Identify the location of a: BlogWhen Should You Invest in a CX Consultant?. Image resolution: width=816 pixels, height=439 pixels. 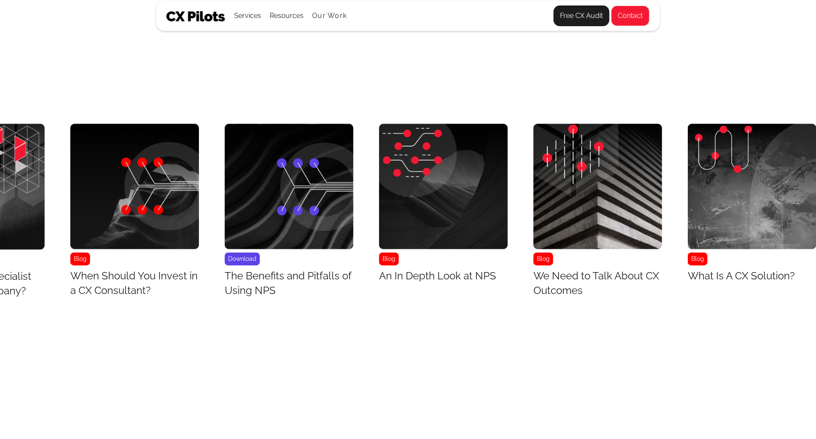
(135, 213).